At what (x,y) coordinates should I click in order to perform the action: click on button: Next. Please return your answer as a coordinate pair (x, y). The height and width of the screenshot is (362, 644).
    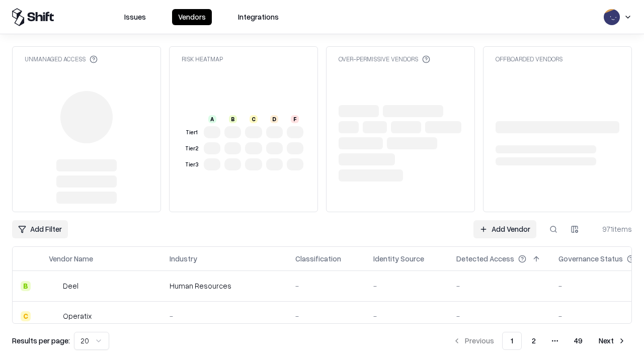
    Looking at the image, I should click on (613, 341).